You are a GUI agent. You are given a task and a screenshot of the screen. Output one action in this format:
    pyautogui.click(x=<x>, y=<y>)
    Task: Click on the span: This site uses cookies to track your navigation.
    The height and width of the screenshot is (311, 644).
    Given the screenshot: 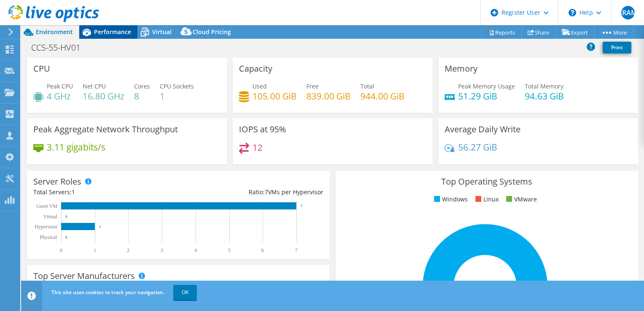 What is the action you would take?
    pyautogui.click(x=108, y=292)
    